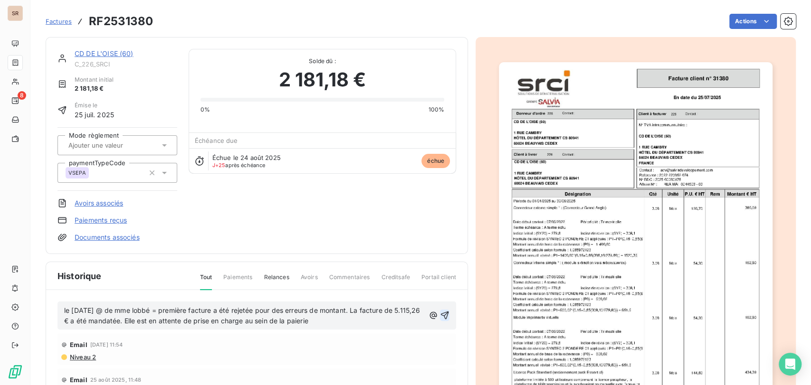 Image resolution: width=811 pixels, height=385 pixels. What do you see at coordinates (216, 141) in the screenshot?
I see `span: Échéance due` at bounding box center [216, 141].